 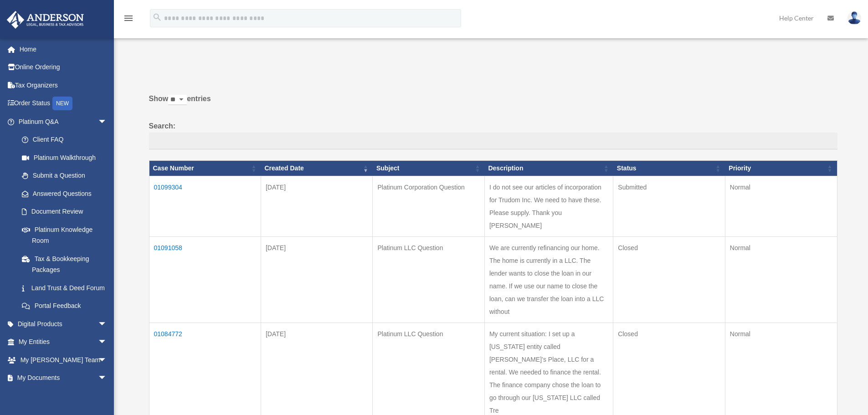 I want to click on a: Tax Organizers, so click(x=64, y=85).